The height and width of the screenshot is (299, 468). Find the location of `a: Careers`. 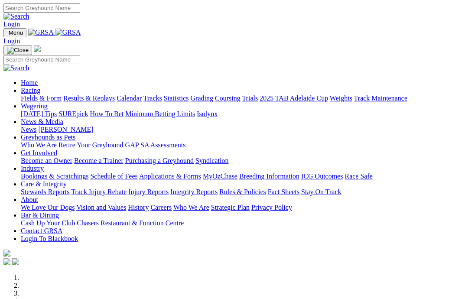

a: Careers is located at coordinates (161, 207).